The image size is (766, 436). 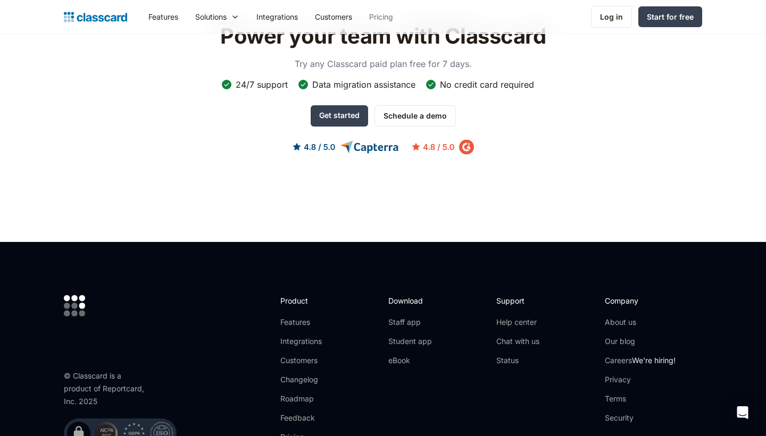 I want to click on div: Start for free, so click(x=670, y=16).